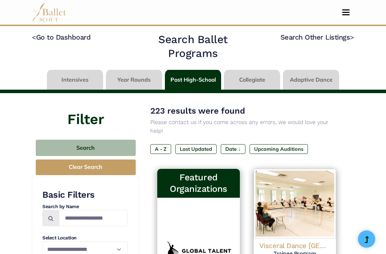  I want to click on img: Logo, so click(295, 203).